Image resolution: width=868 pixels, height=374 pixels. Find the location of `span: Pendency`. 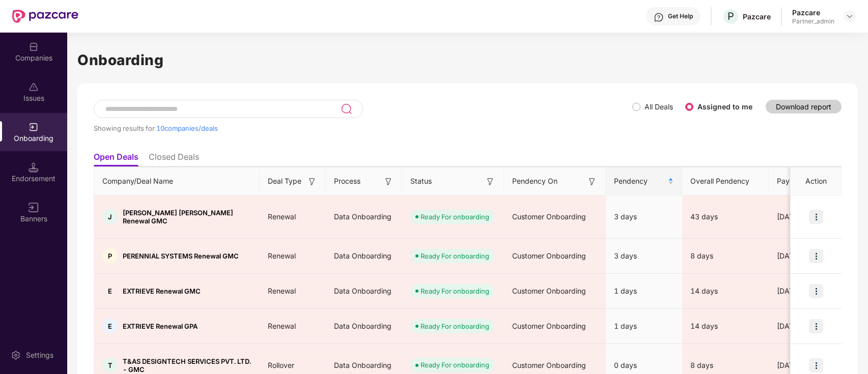

span: Pendency is located at coordinates (640, 181).